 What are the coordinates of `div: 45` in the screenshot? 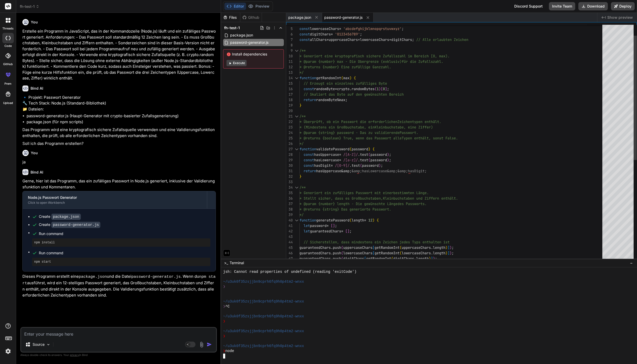 It's located at (289, 247).